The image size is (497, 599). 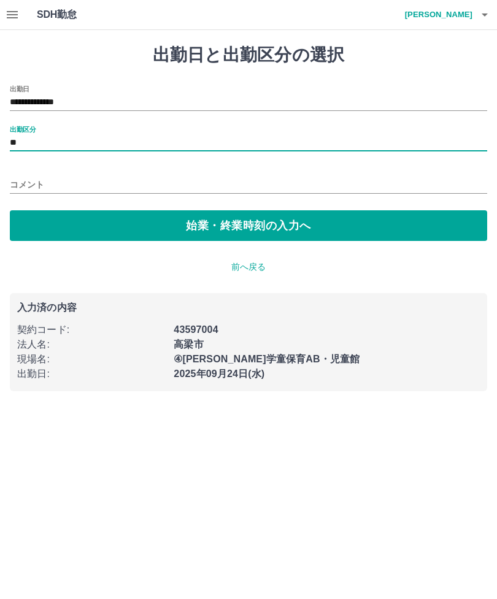 I want to click on h1: 出勤日と出勤区分の選択, so click(x=248, y=55).